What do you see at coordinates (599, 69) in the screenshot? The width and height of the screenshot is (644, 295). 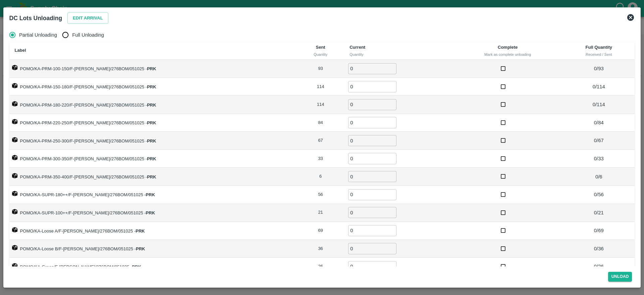 I see `p: 0 / 93` at bounding box center [599, 69].